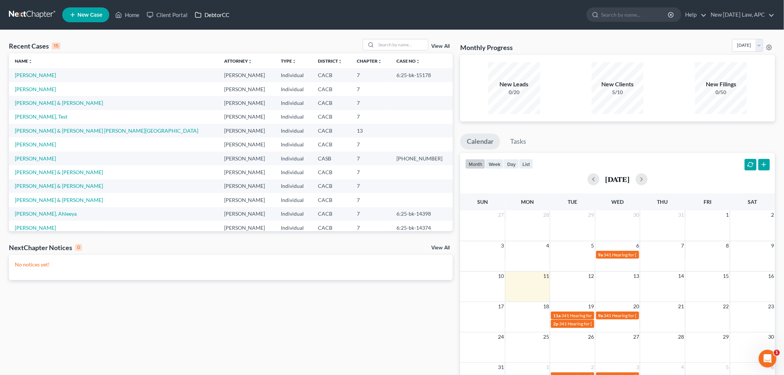  I want to click on span: 2, so click(593, 367).